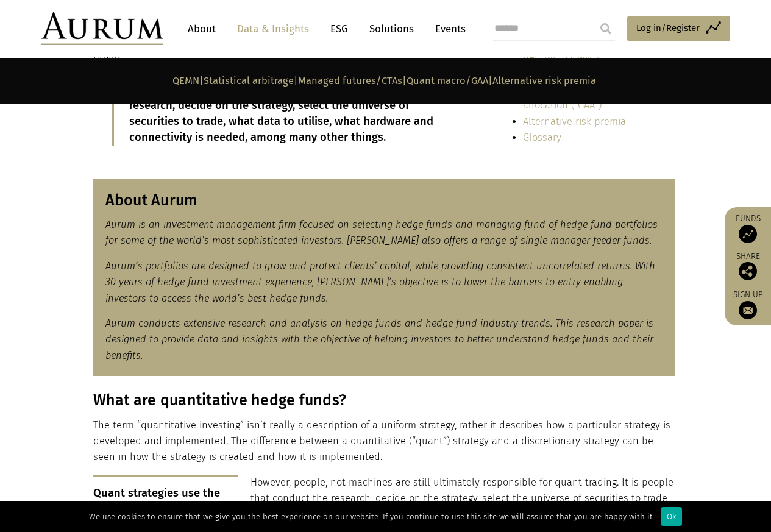 This screenshot has height=532, width=771. Describe the element at coordinates (748, 234) in the screenshot. I see `img: Access Funds` at that location.